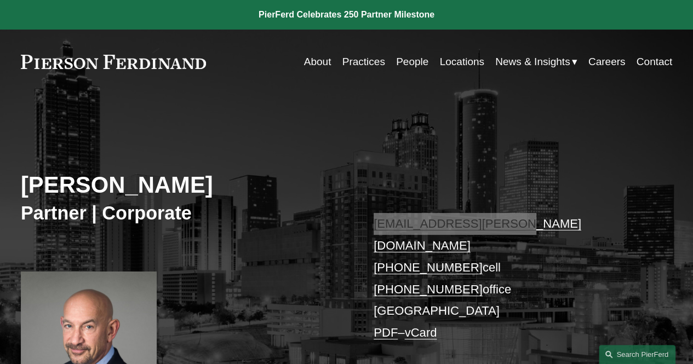  Describe the element at coordinates (533, 62) in the screenshot. I see `span: News & Insights` at that location.